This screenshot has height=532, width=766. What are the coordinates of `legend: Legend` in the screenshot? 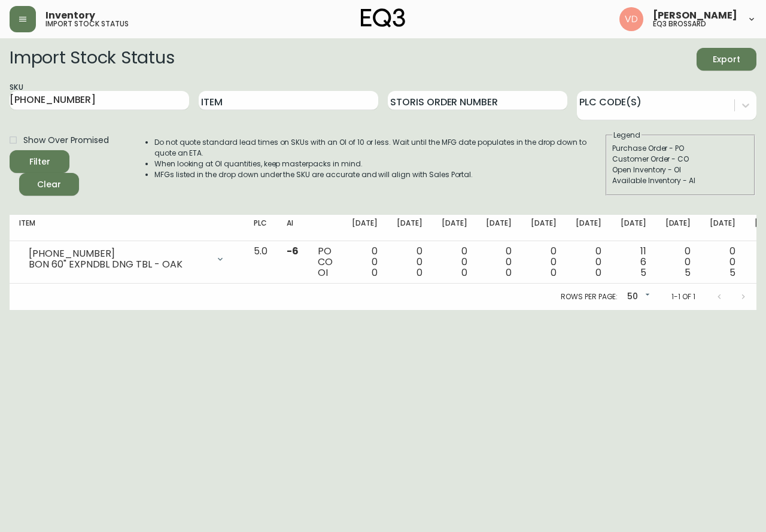 It's located at (627, 135).